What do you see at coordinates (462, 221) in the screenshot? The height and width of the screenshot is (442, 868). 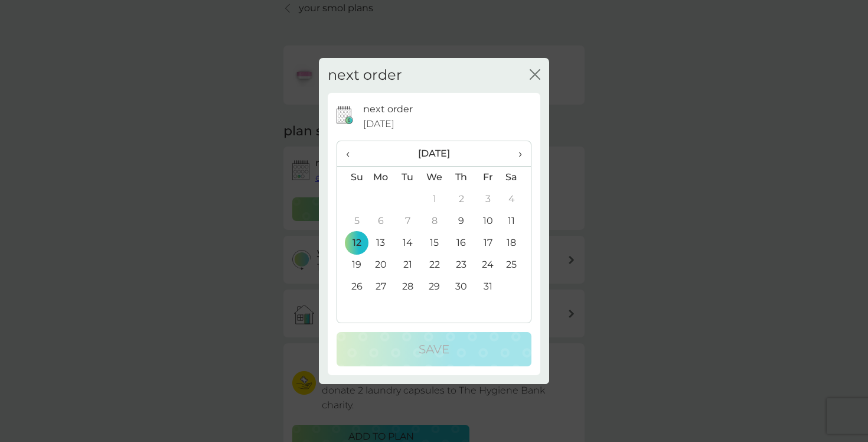 I see `td: 9` at bounding box center [462, 221].